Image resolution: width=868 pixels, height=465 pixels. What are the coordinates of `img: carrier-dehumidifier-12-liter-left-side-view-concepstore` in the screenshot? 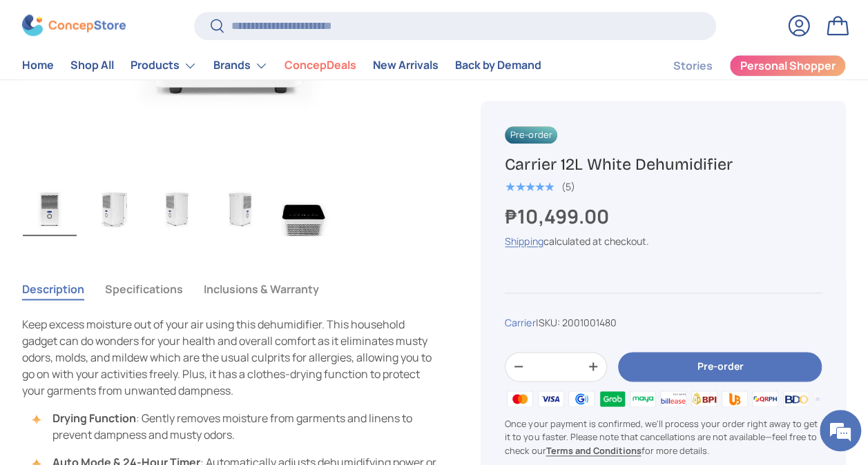 It's located at (177, 209).